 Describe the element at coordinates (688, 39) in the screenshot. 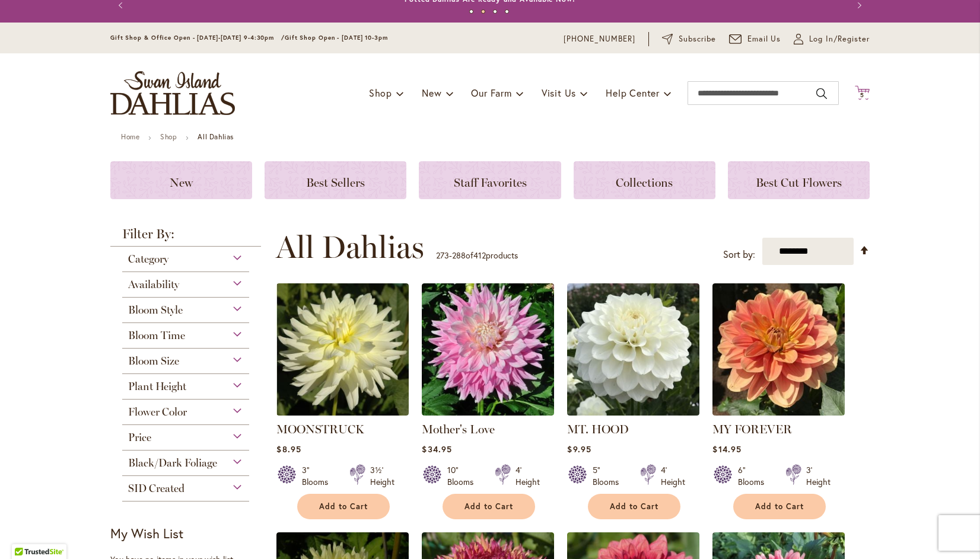

I see `a: Subscribe` at that location.